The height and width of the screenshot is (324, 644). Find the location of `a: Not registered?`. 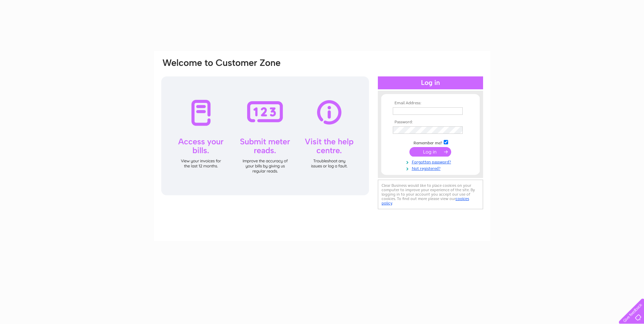

a: Not registered? is located at coordinates (431, 168).